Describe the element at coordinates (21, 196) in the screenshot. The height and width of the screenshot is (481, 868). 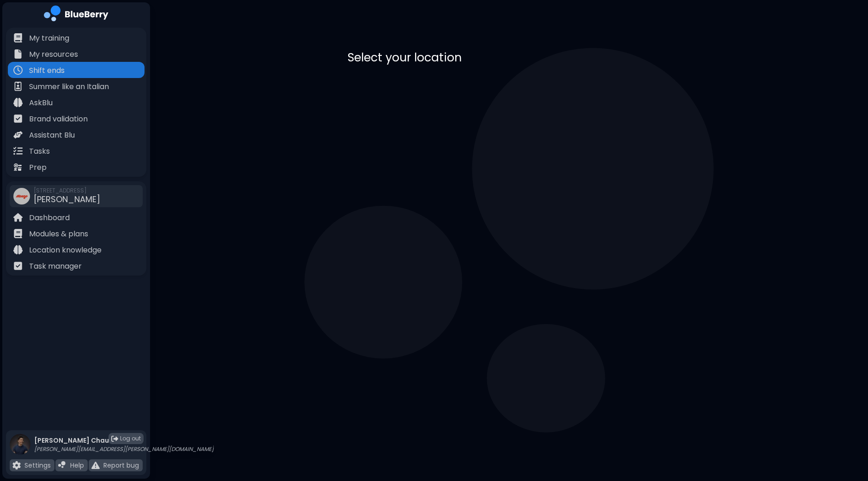
I see `img: company thumbnail` at that location.